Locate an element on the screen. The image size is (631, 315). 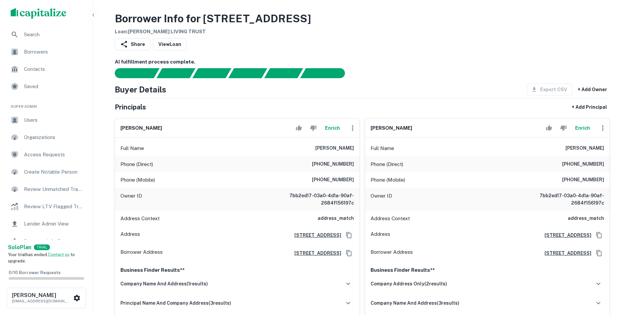
a: Access Requests is located at coordinates (46, 155).